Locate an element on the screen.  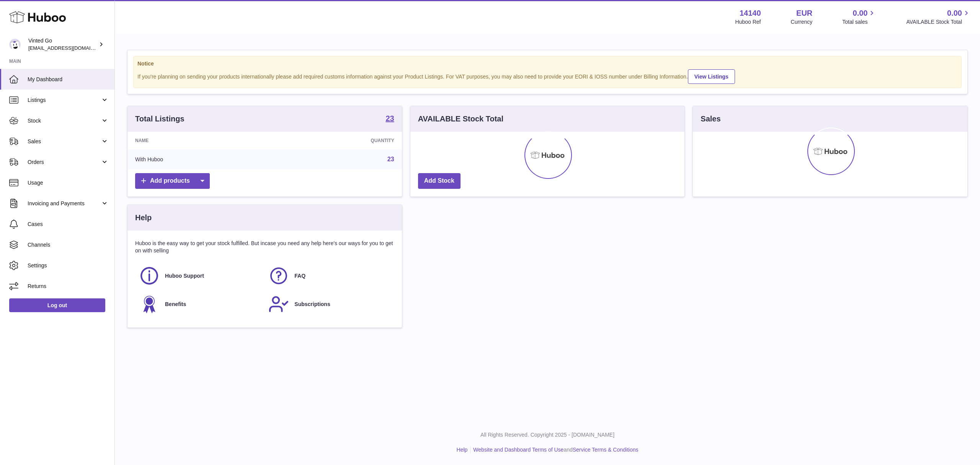
span: Invoicing and Payments is located at coordinates (64, 203).